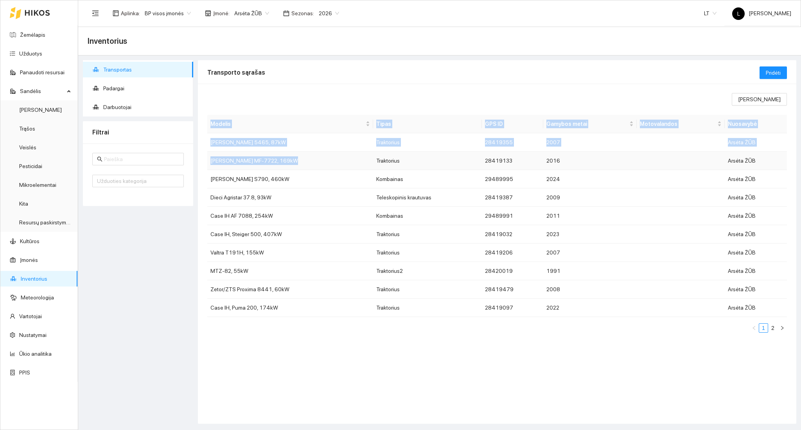 The image size is (801, 430). What do you see at coordinates (290, 216) in the screenshot?
I see `td: Case IH AF 7088, 254kW` at bounding box center [290, 216].